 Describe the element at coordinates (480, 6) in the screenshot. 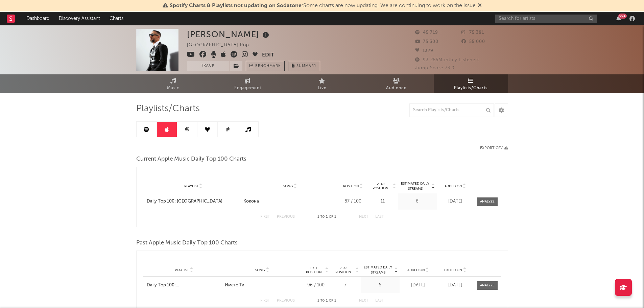

I see `span: Dismiss` at that location.